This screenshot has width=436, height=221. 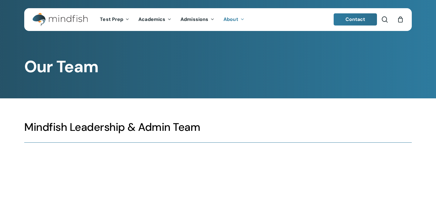 What do you see at coordinates (231, 19) in the screenshot?
I see `span: About` at bounding box center [231, 19].